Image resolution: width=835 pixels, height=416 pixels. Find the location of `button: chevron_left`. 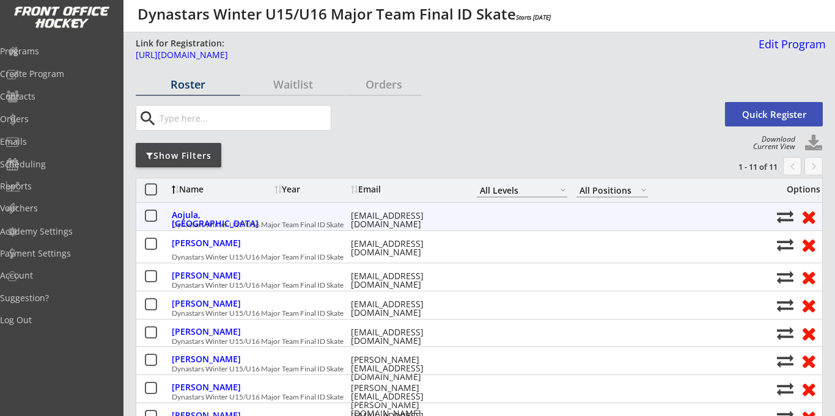

button: chevron_left is located at coordinates (793, 166).